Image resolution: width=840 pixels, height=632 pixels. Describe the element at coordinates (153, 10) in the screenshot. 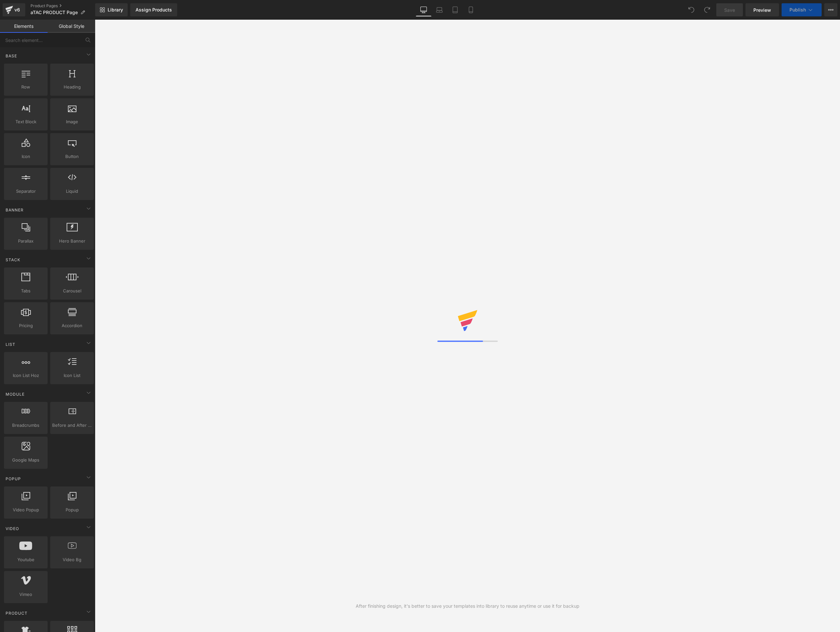

I see `div: Assign Products` at that location.